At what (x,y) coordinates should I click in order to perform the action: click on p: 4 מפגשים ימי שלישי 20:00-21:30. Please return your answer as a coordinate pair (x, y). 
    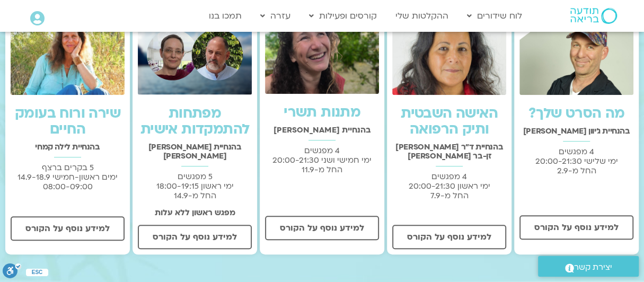
    Looking at the image, I should click on (576, 161).